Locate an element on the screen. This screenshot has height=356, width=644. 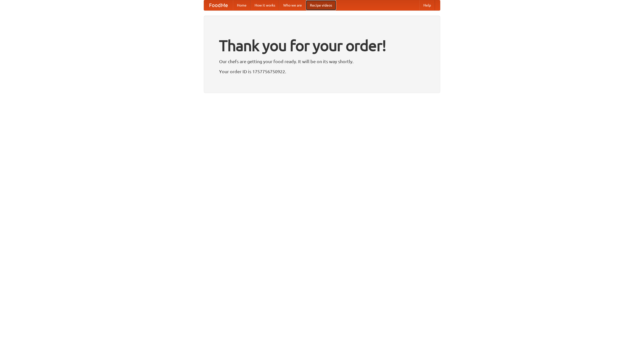
a: How it works is located at coordinates (265, 6).